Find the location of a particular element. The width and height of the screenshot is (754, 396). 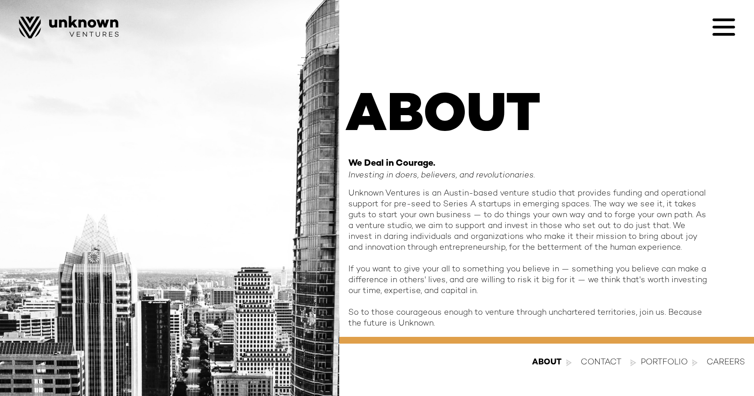

div: Unknown Ventures is an Austin-based venture studio that provides funding and operational support ... is located at coordinates (529, 259).